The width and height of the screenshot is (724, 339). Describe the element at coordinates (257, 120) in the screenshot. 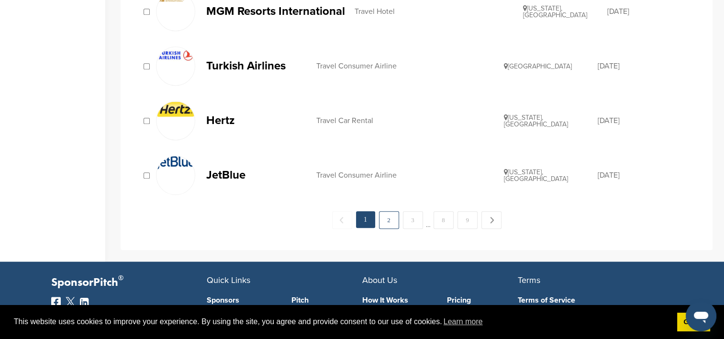

I see `p: Hertz` at that location.